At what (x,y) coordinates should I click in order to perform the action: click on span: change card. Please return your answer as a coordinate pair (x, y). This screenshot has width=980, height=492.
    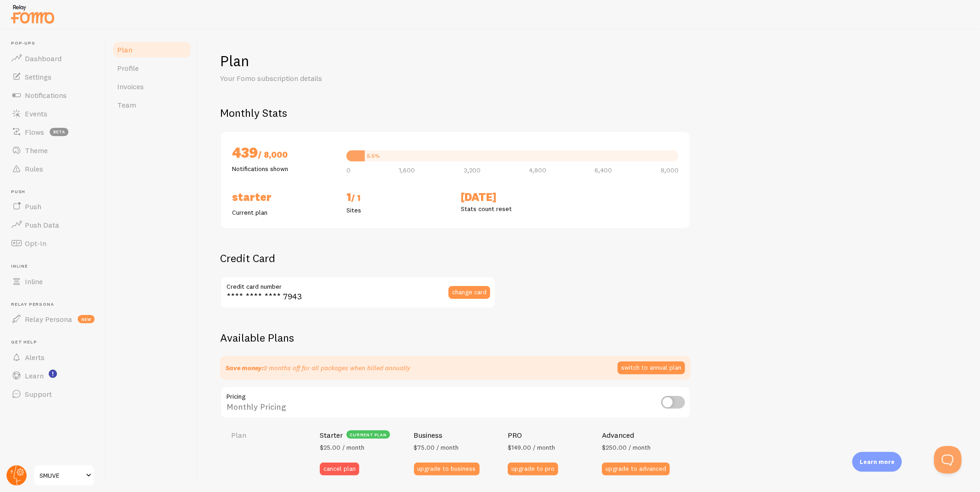
    Looking at the image, I should click on (469, 292).